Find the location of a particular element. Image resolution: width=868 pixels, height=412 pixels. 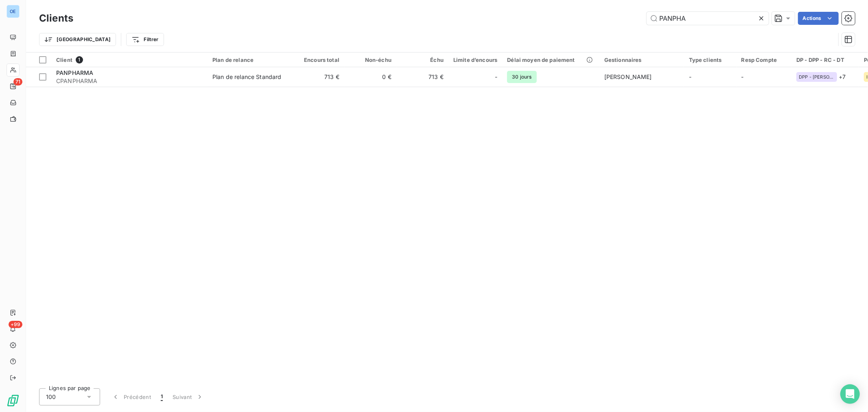

div: Échu is located at coordinates (422, 60).